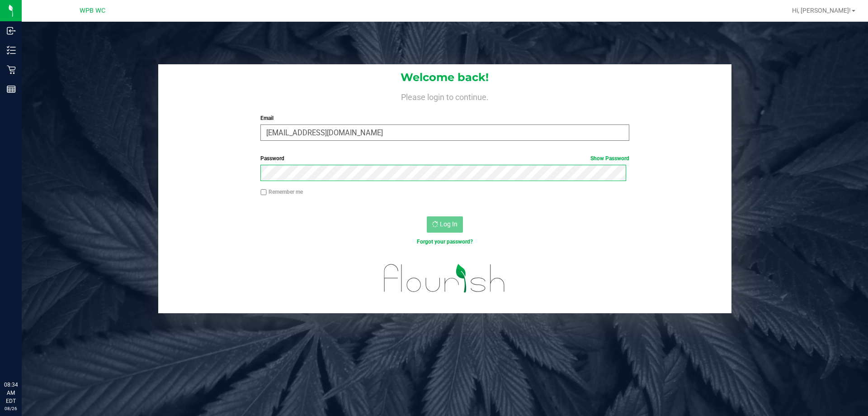  I want to click on p: 08:34 AM EDT, so click(11, 393).